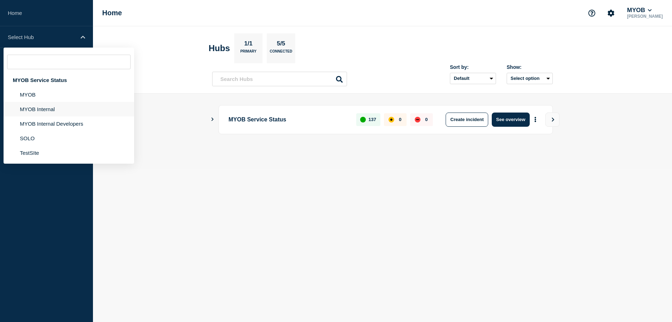  What do you see at coordinates (473, 78) in the screenshot?
I see `select: Sort by` at bounding box center [473, 78].